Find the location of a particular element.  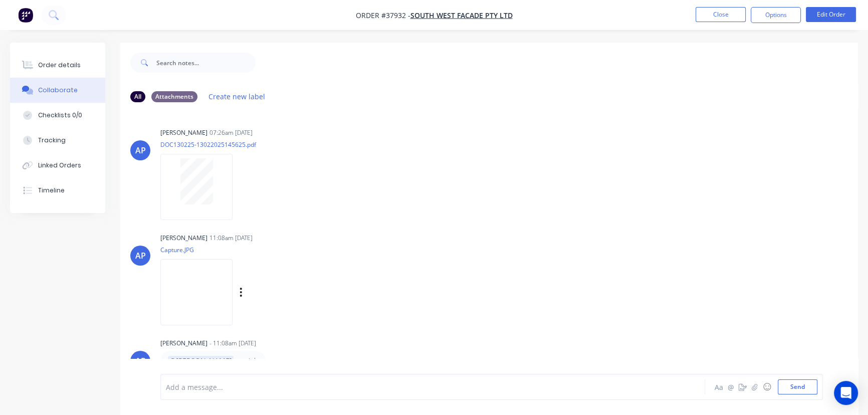

button: Edit Order is located at coordinates (831, 15).